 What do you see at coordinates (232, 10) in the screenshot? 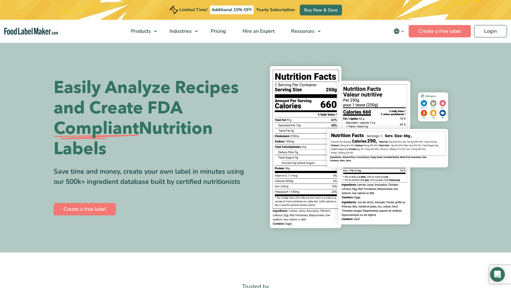
I see `span: Additional 15% OFF` at bounding box center [232, 10].